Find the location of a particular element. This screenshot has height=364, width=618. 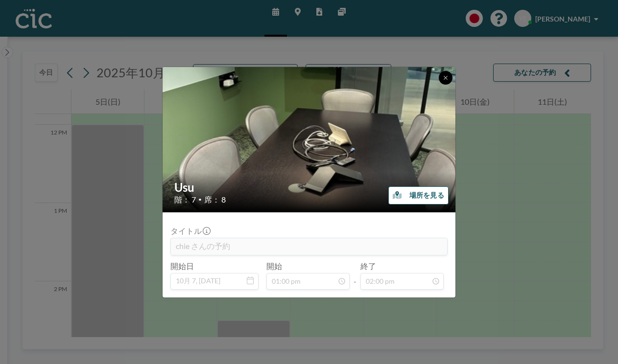

span: 階： 7 is located at coordinates (185, 200).